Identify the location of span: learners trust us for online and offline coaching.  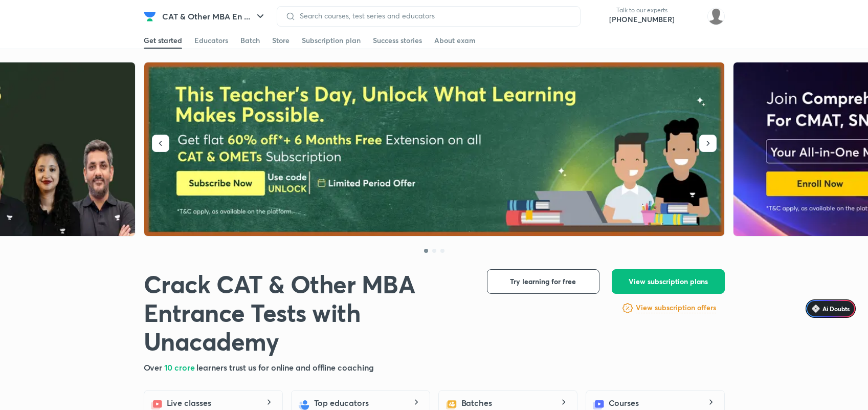
(285, 367).